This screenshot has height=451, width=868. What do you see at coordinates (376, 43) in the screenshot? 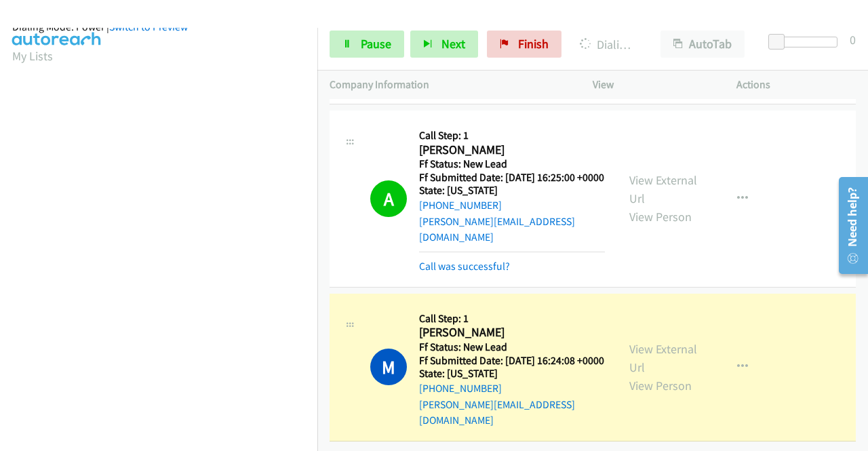
I see `span: Pause` at bounding box center [376, 43].